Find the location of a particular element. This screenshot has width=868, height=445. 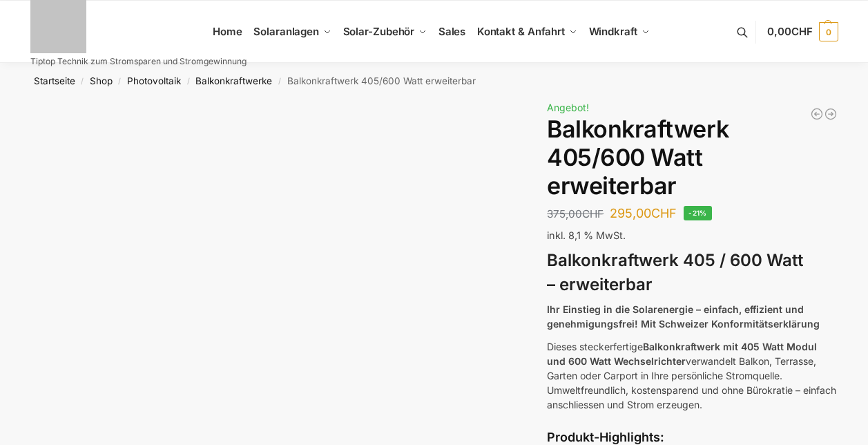

a: Solaranlagen is located at coordinates (292, 32).